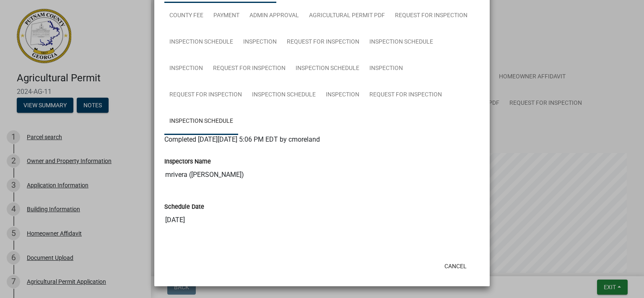  Describe the element at coordinates (186, 16) in the screenshot. I see `a: County Fee` at that location.